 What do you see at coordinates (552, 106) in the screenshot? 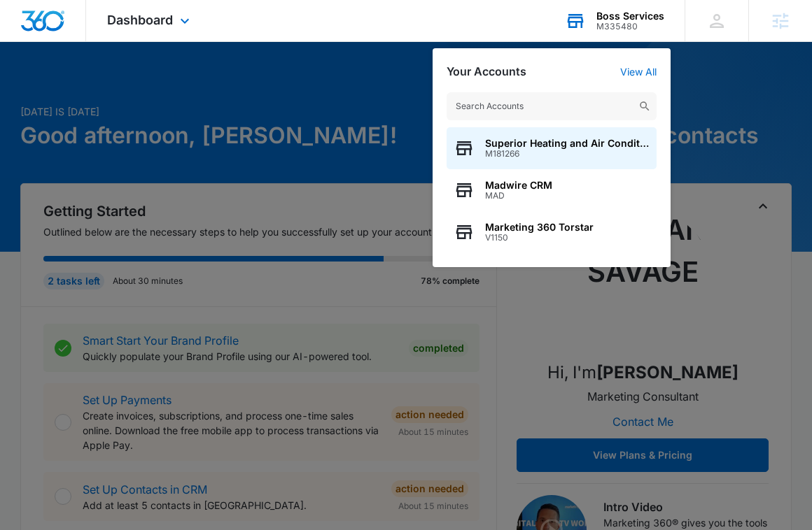
I see `input: Search Accounts` at bounding box center [552, 106].